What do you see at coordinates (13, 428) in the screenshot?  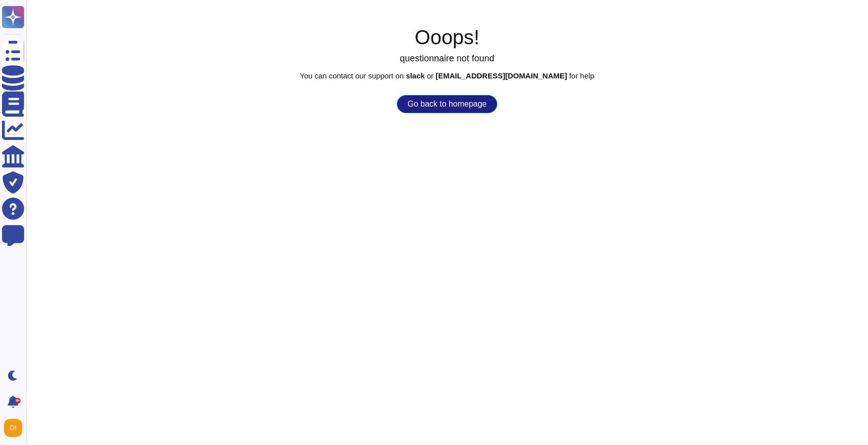 I see `img: user` at bounding box center [13, 428].